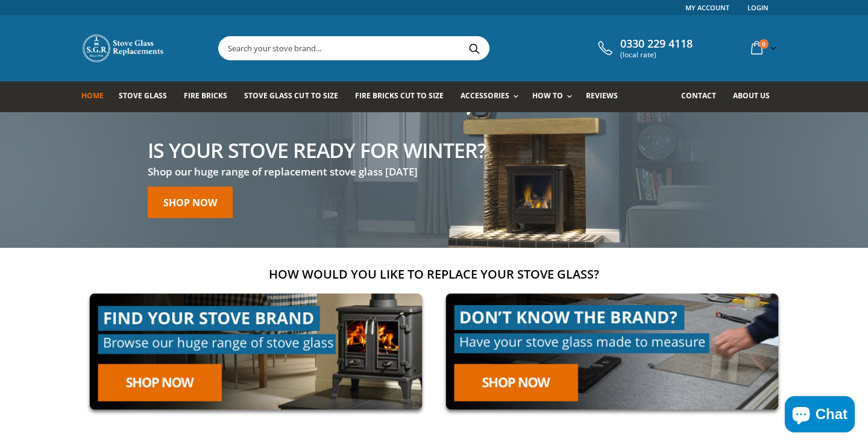 The height and width of the screenshot is (445, 868). I want to click on span: How To, so click(547, 95).